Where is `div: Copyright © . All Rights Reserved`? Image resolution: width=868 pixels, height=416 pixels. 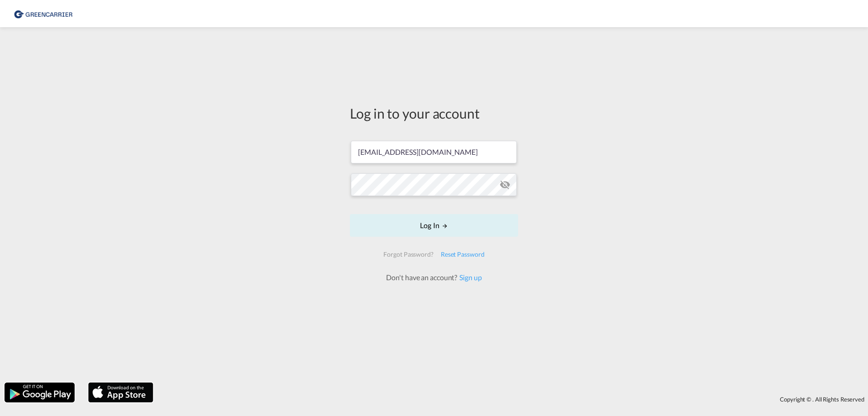
div: Copyright © . All Rights Reserved is located at coordinates (513, 399).